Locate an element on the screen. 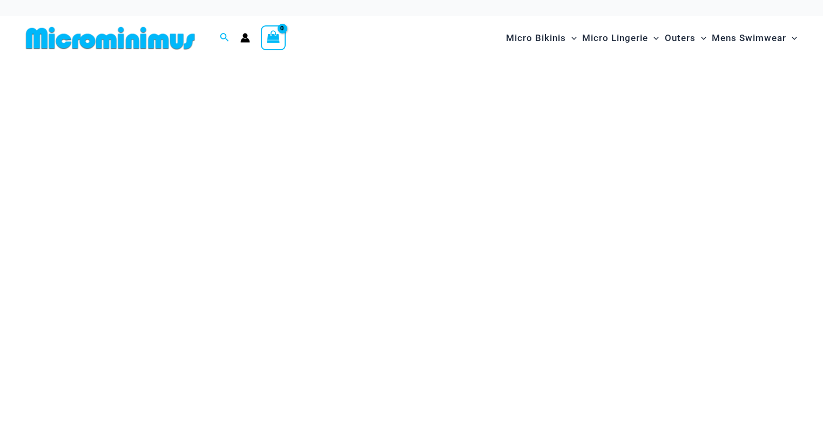 The width and height of the screenshot is (823, 429). img: MM SHOP LOGO FLAT is located at coordinates (110, 38).